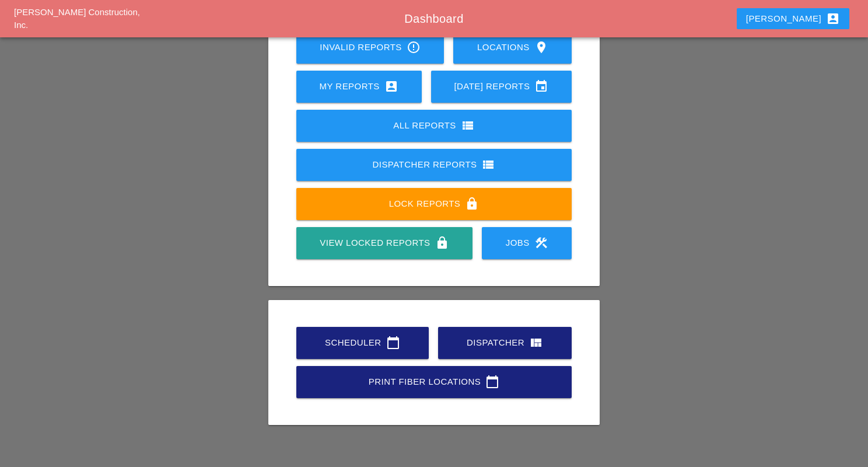 Image resolution: width=868 pixels, height=467 pixels. I want to click on span: Dashboard, so click(434, 19).